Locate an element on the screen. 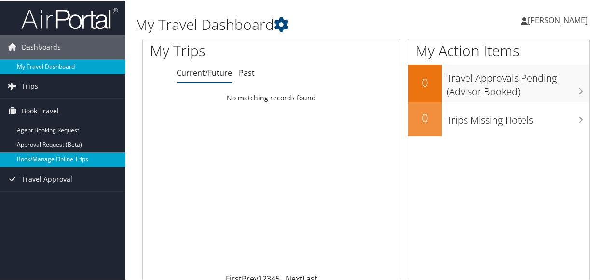 This screenshot has width=603, height=280. span: Travel Approval is located at coordinates (47, 178).